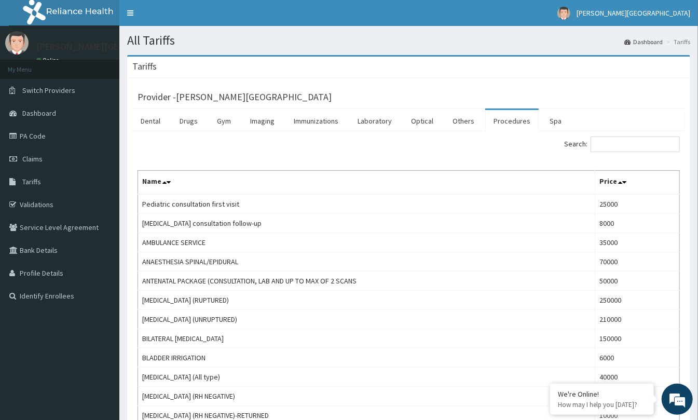  Describe the element at coordinates (638, 319) in the screenshot. I see `td: 210000` at that location.